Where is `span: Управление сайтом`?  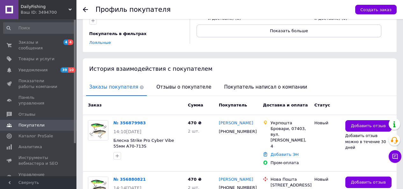 span: Управление сайтом is located at coordinates (39, 177).